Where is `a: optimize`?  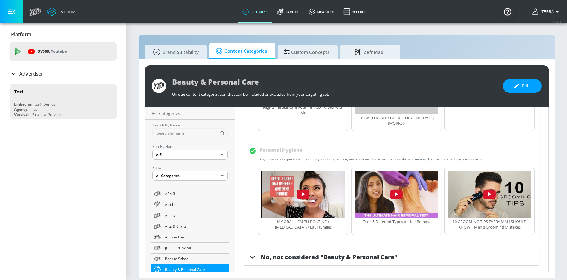 a: optimize is located at coordinates (255, 12).